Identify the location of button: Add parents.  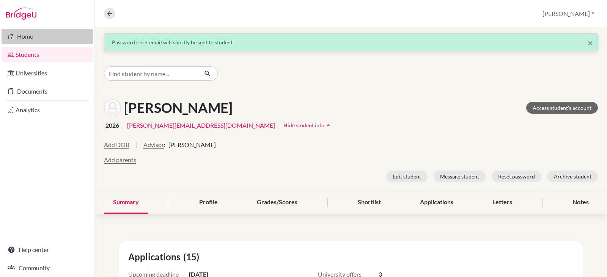
(120, 160).